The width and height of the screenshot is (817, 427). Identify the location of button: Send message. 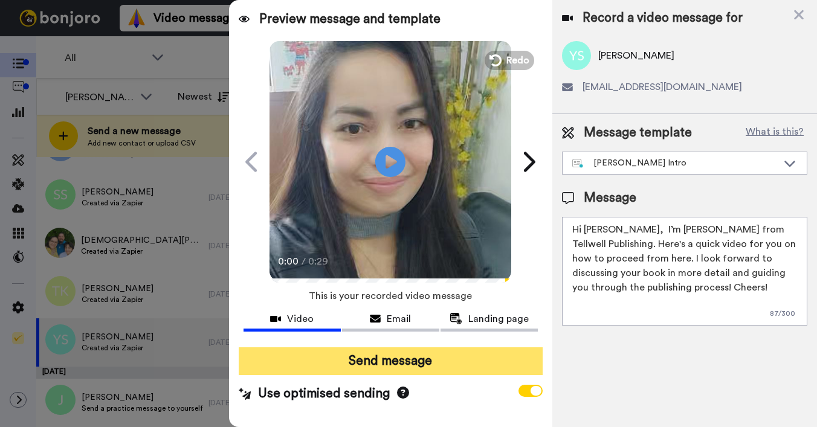
(390, 361).